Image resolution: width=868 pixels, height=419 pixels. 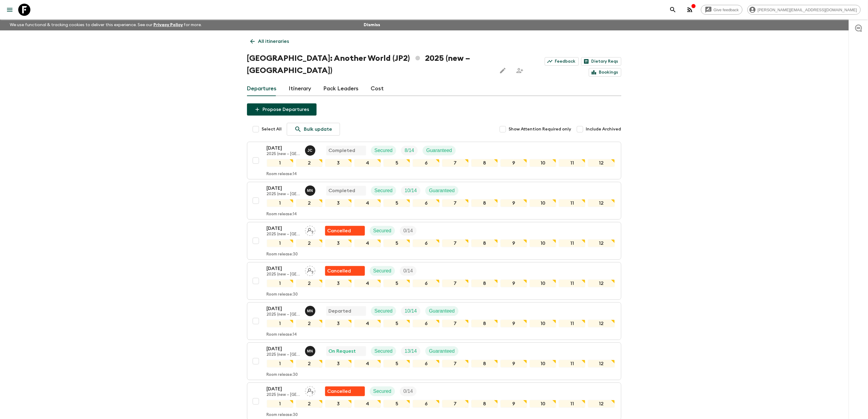 What do you see at coordinates (168, 25) in the screenshot?
I see `a: Privacy Policy` at bounding box center [168, 25].